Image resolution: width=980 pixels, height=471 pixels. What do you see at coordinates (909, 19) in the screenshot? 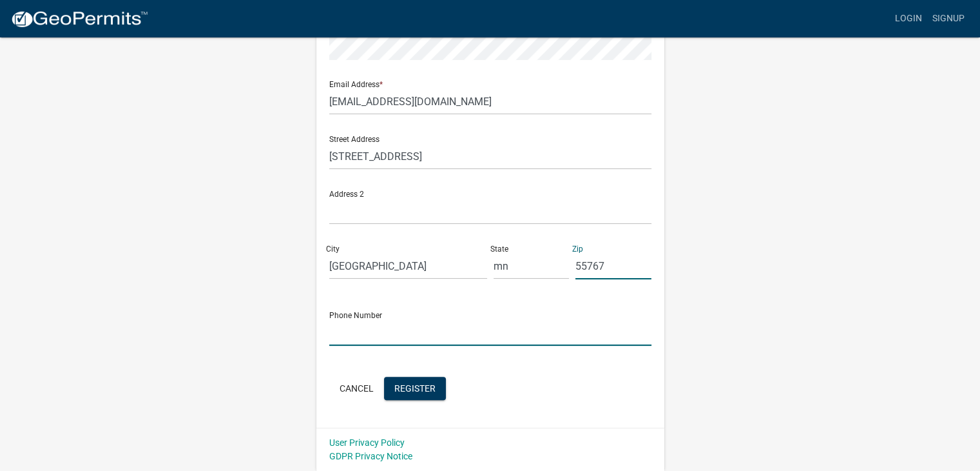
I see `a: Login` at bounding box center [909, 19].